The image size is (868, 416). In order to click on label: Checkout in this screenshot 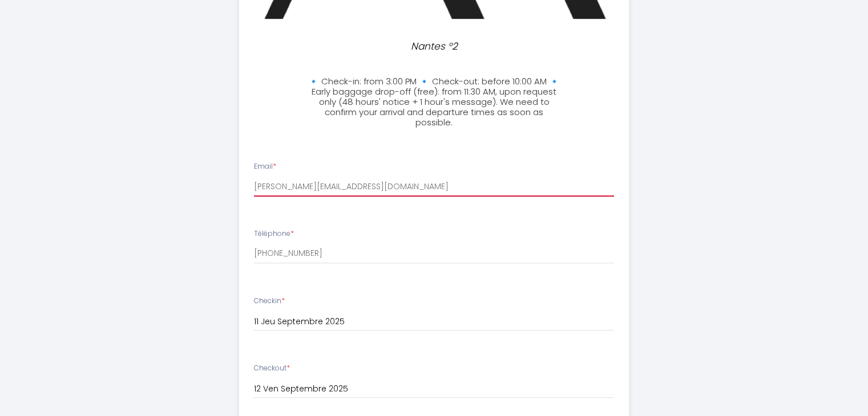, I will do `click(271, 368)`.